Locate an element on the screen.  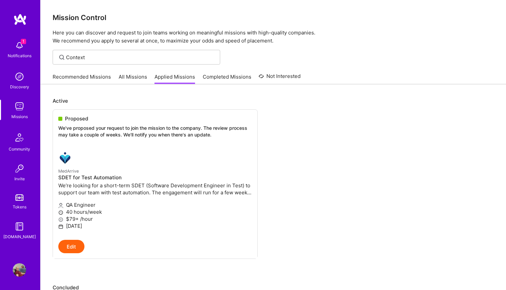
img: Community is located at coordinates (19, 138).